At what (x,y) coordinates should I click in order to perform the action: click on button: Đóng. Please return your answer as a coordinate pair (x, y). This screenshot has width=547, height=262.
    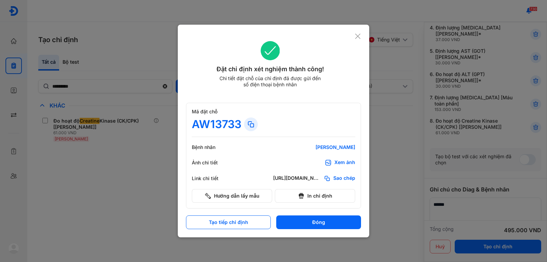
    Looking at the image, I should click on (319, 222).